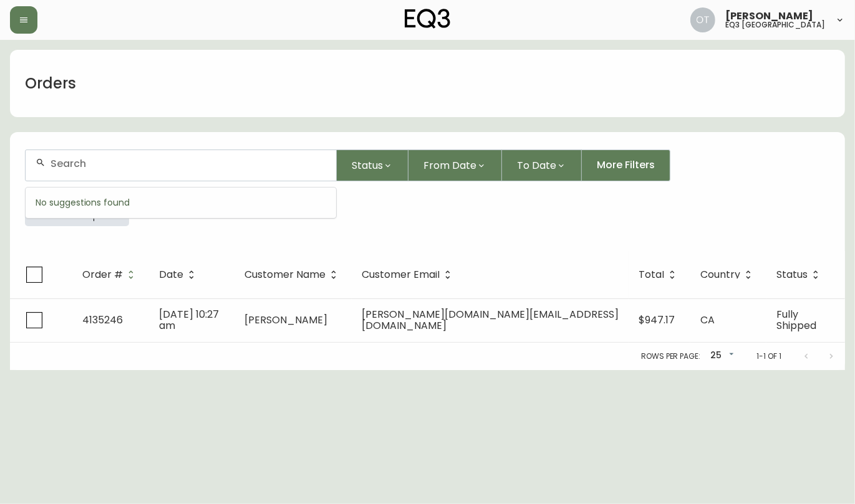 This screenshot has width=855, height=504. Describe the element at coordinates (671, 356) in the screenshot. I see `p: Rows per page:` at that location.